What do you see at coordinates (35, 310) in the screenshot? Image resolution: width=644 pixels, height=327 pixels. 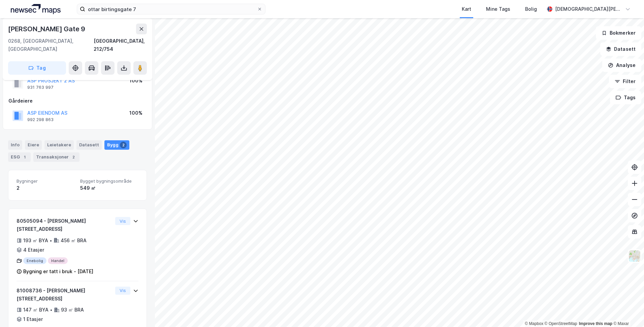 I see `div: 147 ㎡ BYA` at bounding box center [35, 310].